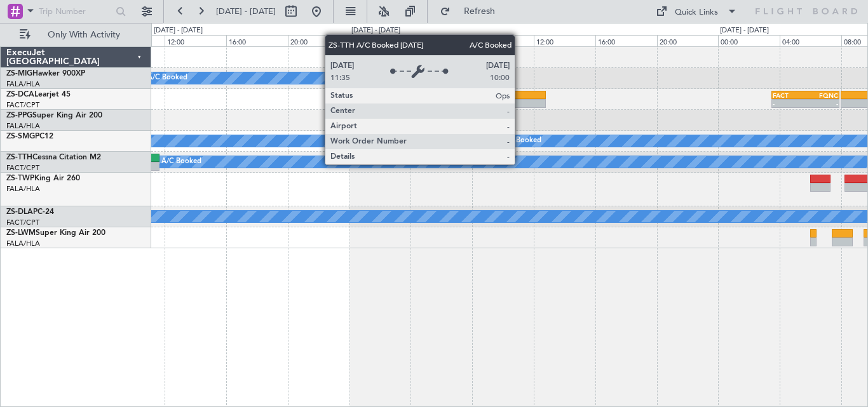  Describe the element at coordinates (19, 115) in the screenshot. I see `span: ZS-PPG` at that location.